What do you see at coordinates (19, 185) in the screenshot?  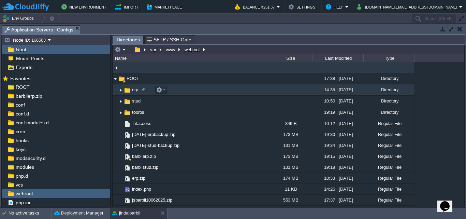 I see `span: vcs` at bounding box center [19, 185].